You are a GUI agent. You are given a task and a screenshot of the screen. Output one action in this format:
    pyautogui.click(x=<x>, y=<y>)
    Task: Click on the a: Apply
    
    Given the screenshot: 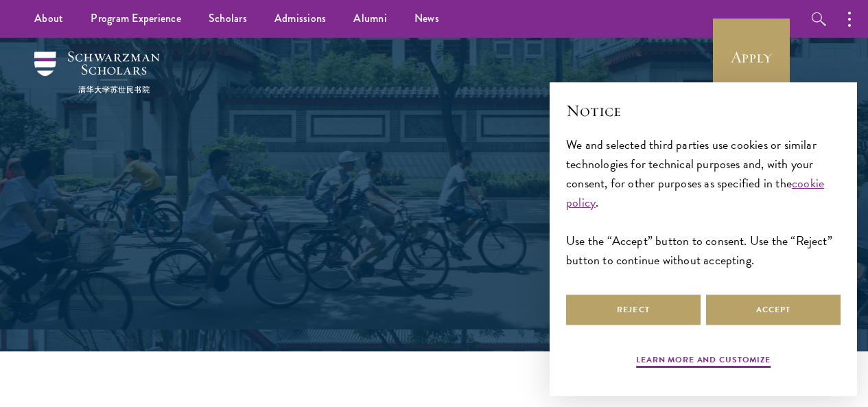 What is the action you would take?
    pyautogui.click(x=751, y=57)
    